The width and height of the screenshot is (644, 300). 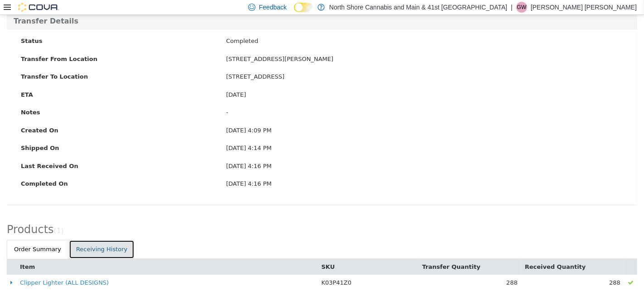 I want to click on button: SKU, so click(x=329, y=252).